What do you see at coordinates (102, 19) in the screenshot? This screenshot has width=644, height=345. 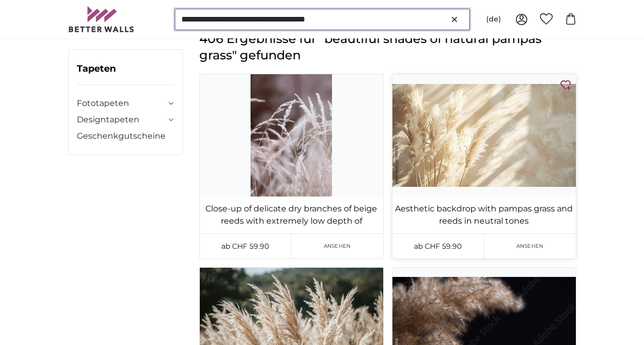 I see `img: Betterwalls` at bounding box center [102, 19].